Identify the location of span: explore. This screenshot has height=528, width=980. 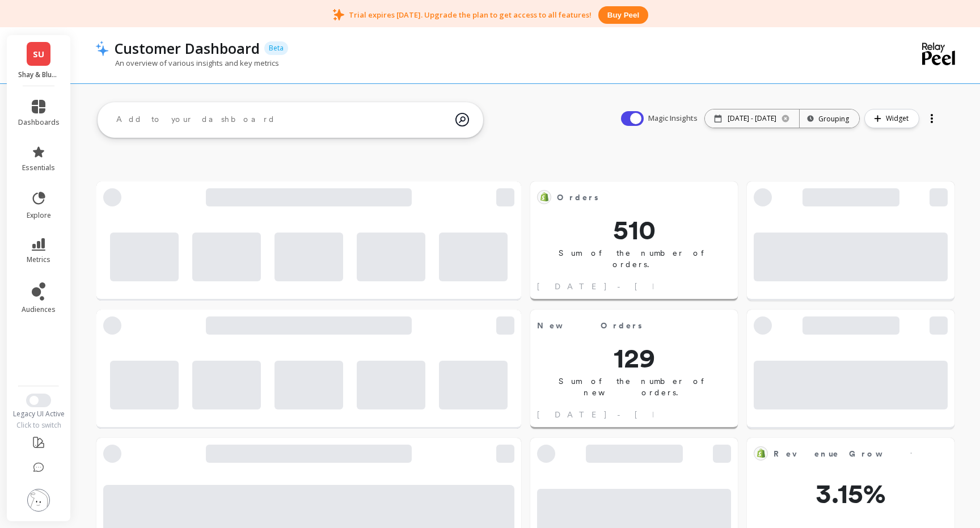
(39, 215).